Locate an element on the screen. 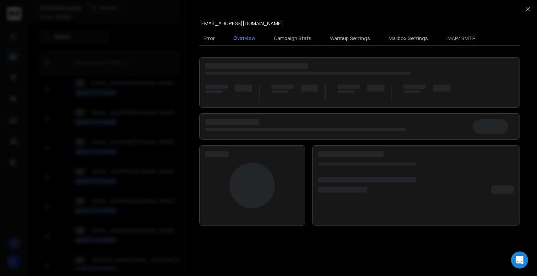 Image resolution: width=537 pixels, height=276 pixels. button: Mailbox Settings is located at coordinates (408, 38).